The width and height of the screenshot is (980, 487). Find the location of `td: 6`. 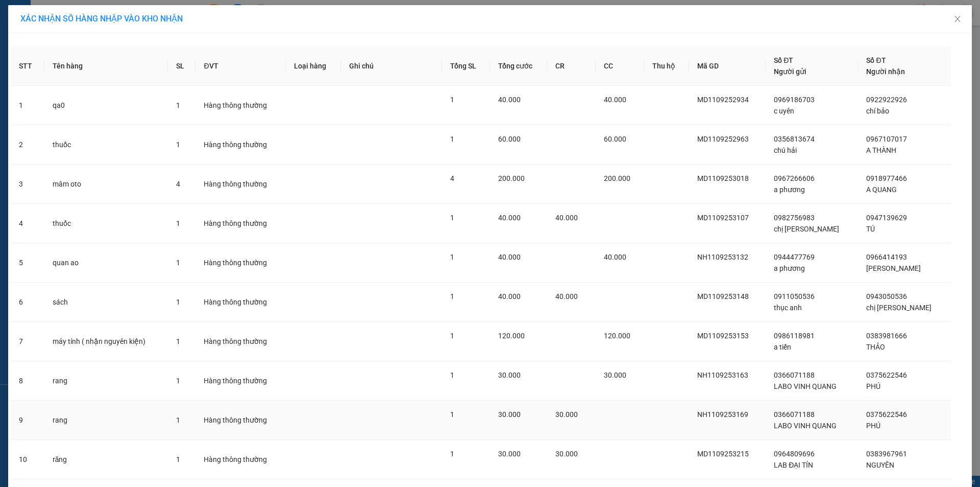

td: 6 is located at coordinates (28, 302).